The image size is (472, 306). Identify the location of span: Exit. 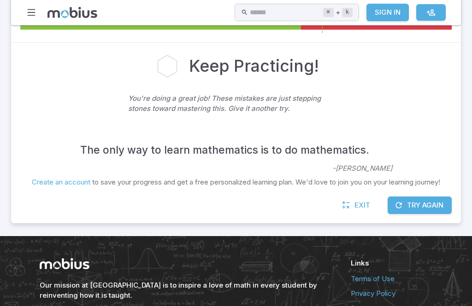
(362, 205).